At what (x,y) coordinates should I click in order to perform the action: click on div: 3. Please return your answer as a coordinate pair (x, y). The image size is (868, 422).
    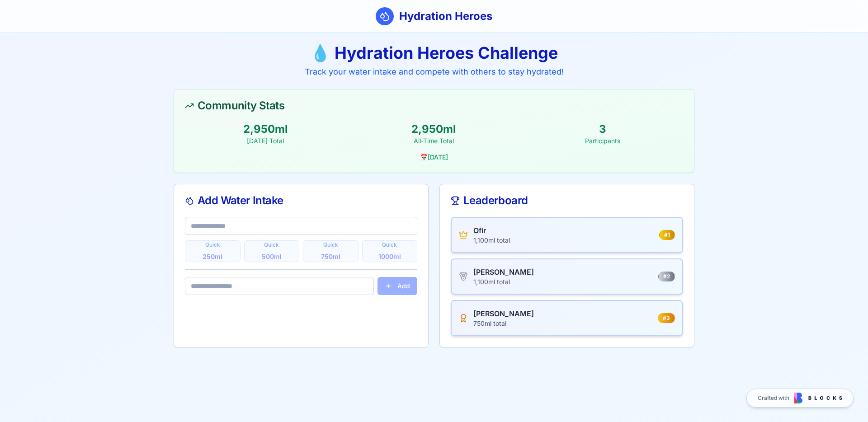
    Looking at the image, I should click on (602, 129).